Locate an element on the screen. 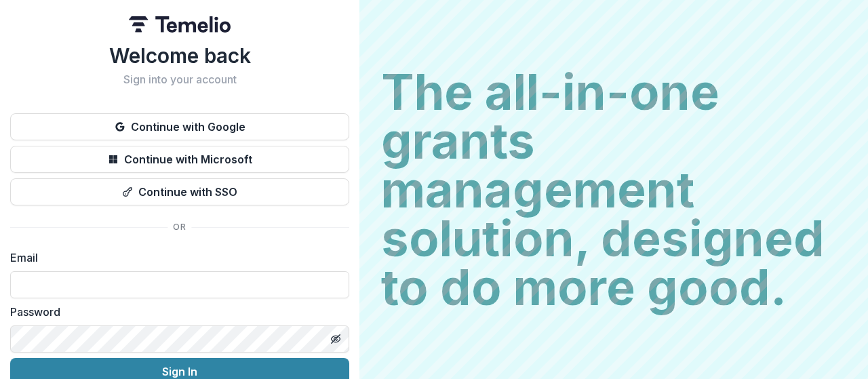  label: Email is located at coordinates (176, 258).